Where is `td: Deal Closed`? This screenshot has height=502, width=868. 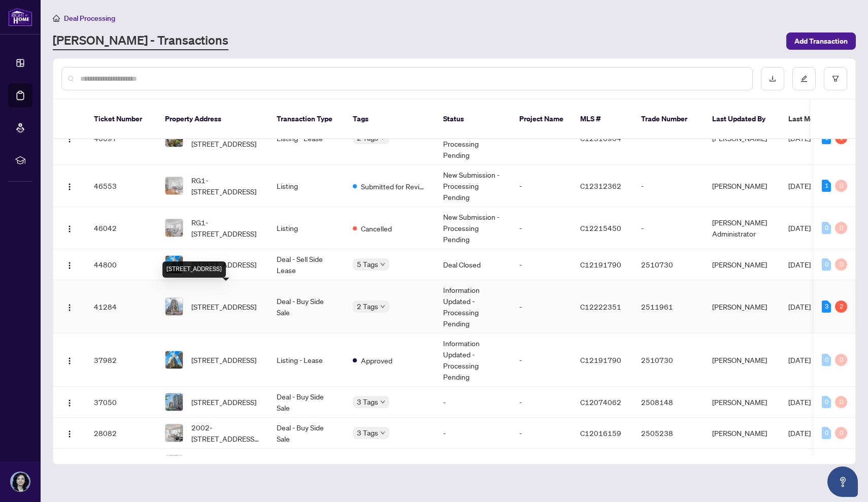
td: Deal Closed is located at coordinates (473, 264).